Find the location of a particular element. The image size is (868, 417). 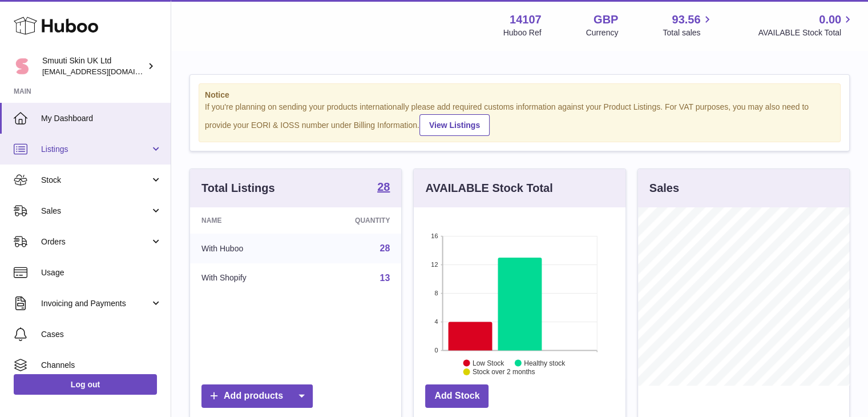

a: Add products is located at coordinates (257, 396).